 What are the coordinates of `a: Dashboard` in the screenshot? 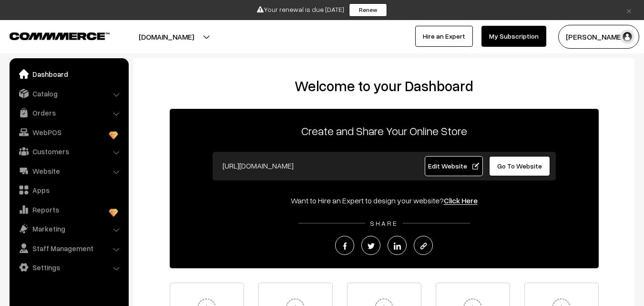 It's located at (69, 74).